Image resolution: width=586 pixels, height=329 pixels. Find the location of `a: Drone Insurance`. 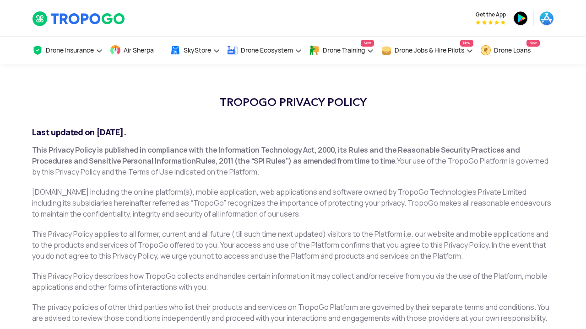

a: Drone Insurance is located at coordinates (67, 50).